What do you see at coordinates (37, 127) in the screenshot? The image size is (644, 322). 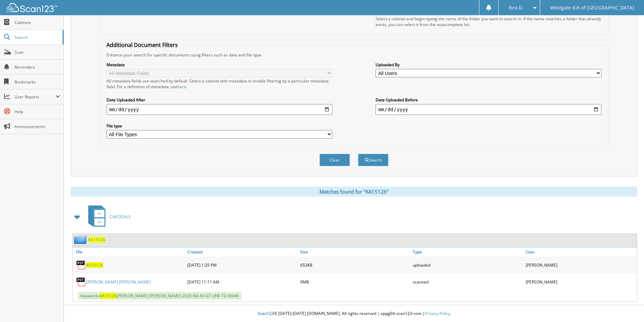 I see `span: Announcements` at bounding box center [37, 127].